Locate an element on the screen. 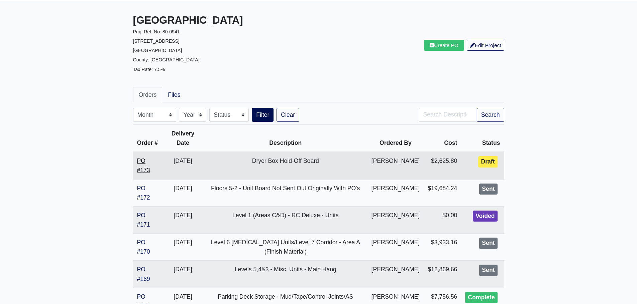 This screenshot has width=637, height=304. th: Order # is located at coordinates (148, 139).